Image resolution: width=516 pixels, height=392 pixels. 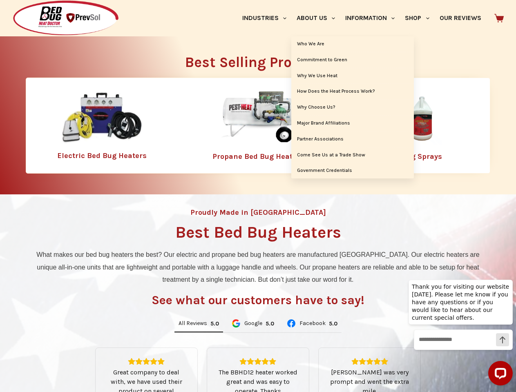 What do you see at coordinates (352, 155) in the screenshot?
I see `a: Come See Us at a Trade Show` at bounding box center [352, 155].